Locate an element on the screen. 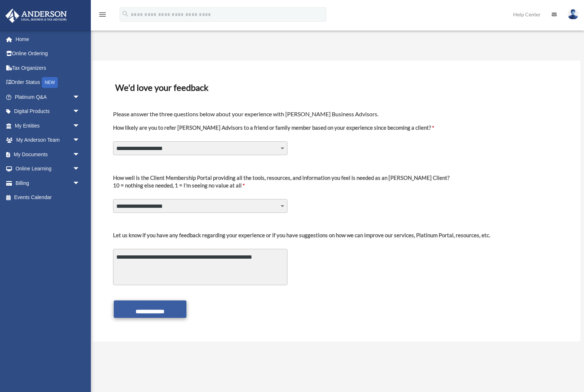 The height and width of the screenshot is (392, 584). div: Let us know if you have any feedback regarding your experience or if you have suggestions on how ... is located at coordinates (302, 235).